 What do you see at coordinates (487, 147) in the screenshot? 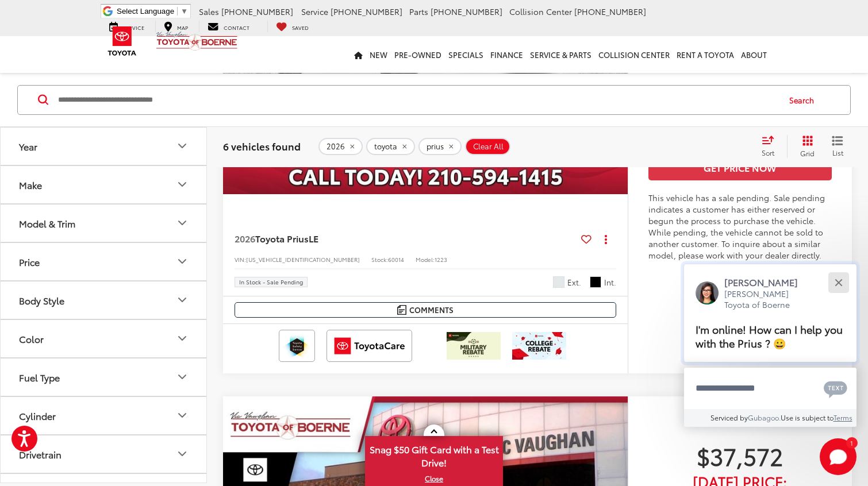
I see `button: Clear All` at bounding box center [487, 147].